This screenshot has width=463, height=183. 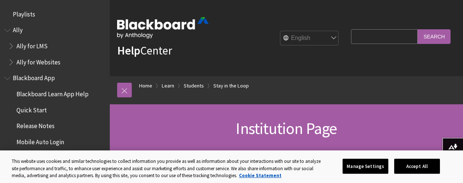 What do you see at coordinates (231, 86) in the screenshot?
I see `a: Stay in the Loop` at bounding box center [231, 86].